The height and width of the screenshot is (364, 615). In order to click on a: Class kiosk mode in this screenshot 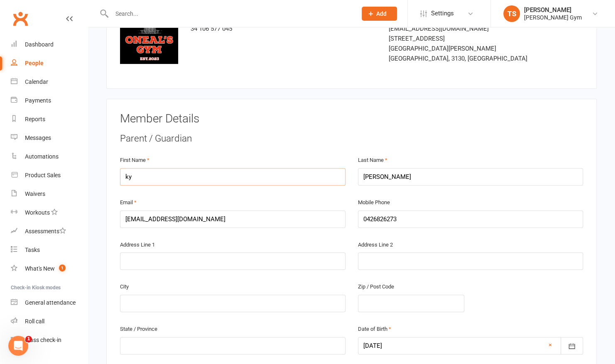, I will do `click(49, 340)`.